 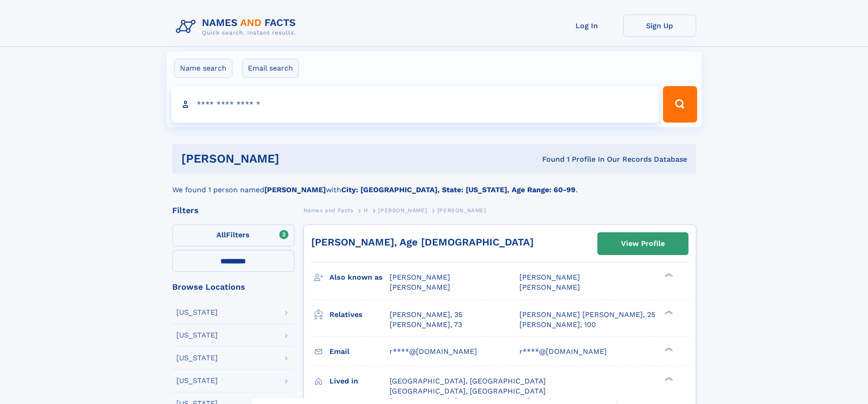 What do you see at coordinates (270, 68) in the screenshot?
I see `label: Email search` at bounding box center [270, 68].